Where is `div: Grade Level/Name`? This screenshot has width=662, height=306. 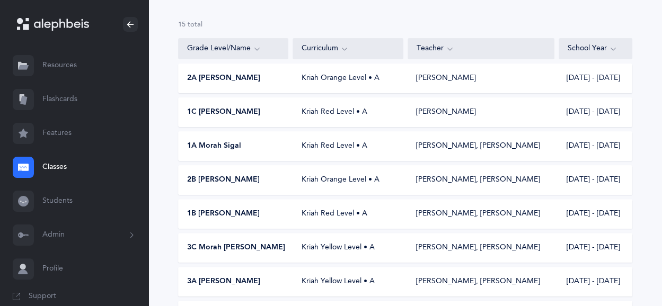 div: Grade Level/Name is located at coordinates (233, 49).